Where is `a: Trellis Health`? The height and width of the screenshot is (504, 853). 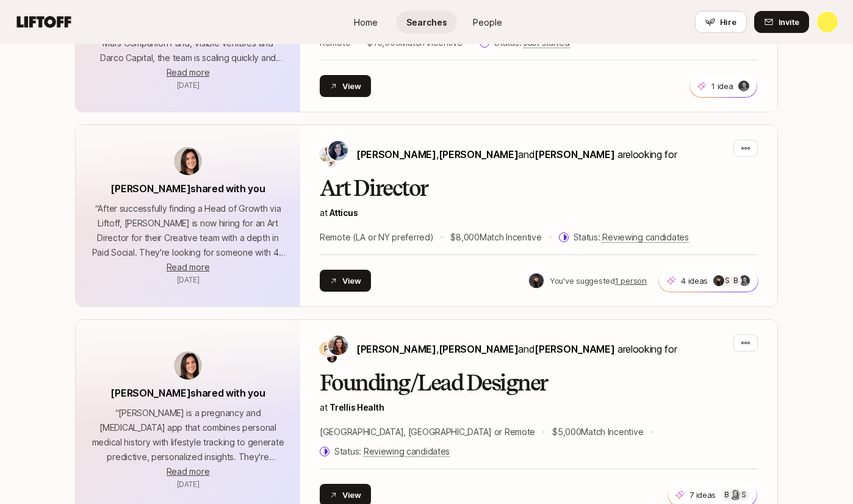 a: Trellis Health is located at coordinates (356, 407).